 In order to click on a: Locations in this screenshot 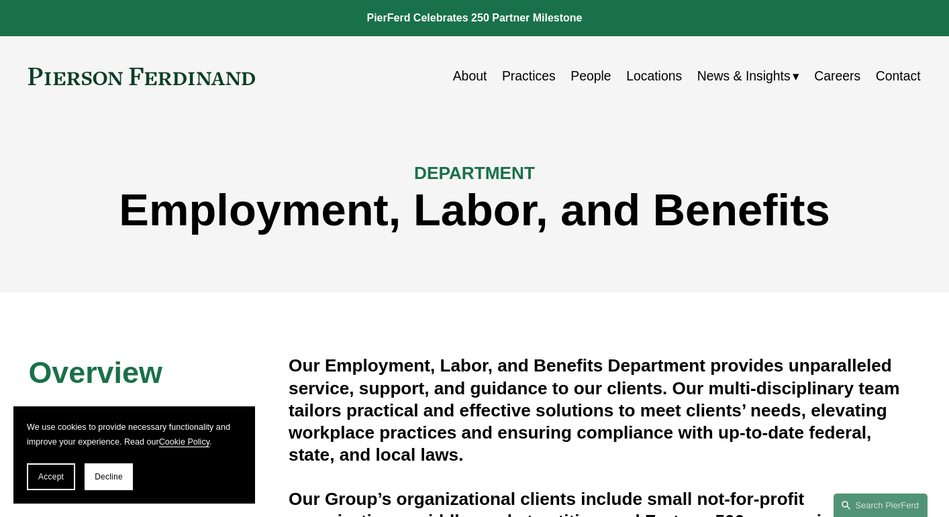, I will do `click(654, 76)`.